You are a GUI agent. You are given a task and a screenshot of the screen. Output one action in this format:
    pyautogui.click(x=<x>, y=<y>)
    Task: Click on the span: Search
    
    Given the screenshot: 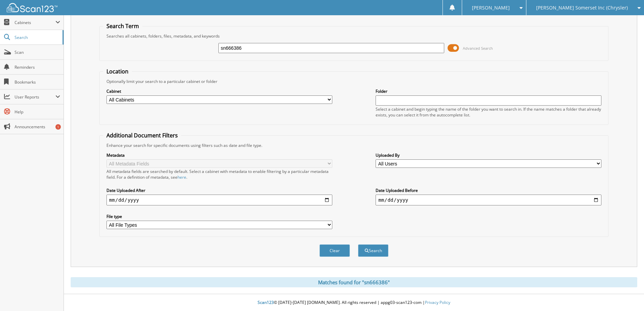 What is the action you would take?
    pyautogui.click(x=37, y=37)
    